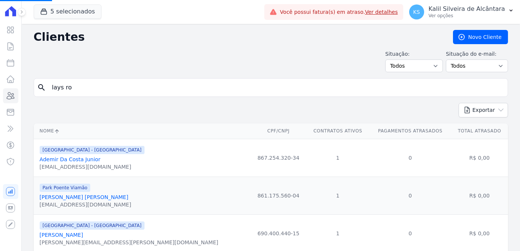 This screenshot has height=251, width=520. I want to click on td: 867.254.320-34, so click(279, 158).